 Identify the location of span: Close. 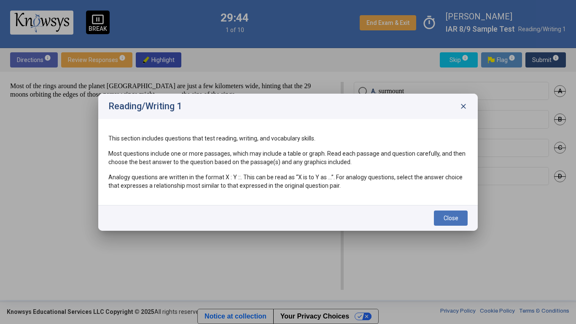
(451, 218).